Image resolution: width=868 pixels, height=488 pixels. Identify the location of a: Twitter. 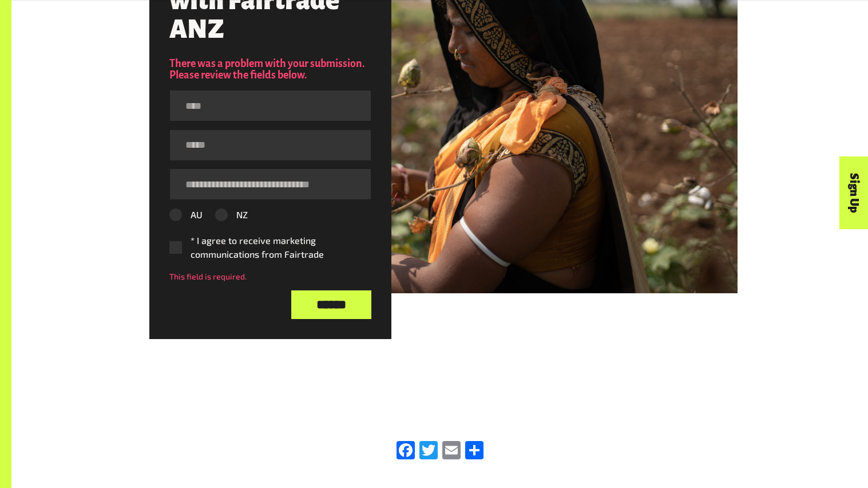
(429, 451).